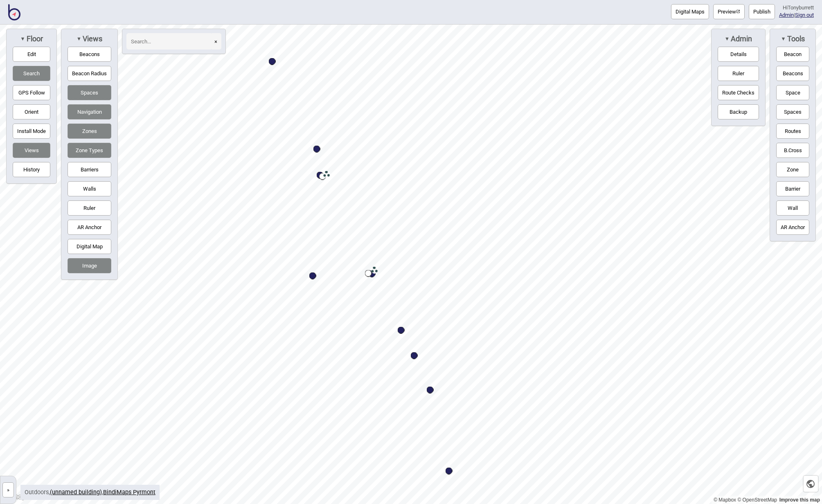 This screenshot has width=822, height=504. What do you see at coordinates (729, 12) in the screenshot?
I see `a: Previewpreview` at bounding box center [729, 12].